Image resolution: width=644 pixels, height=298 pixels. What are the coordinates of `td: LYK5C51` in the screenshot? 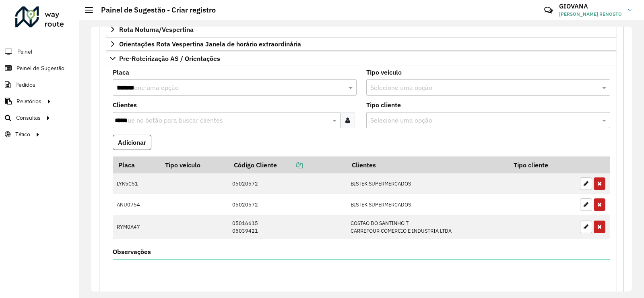 It's located at (136, 184).